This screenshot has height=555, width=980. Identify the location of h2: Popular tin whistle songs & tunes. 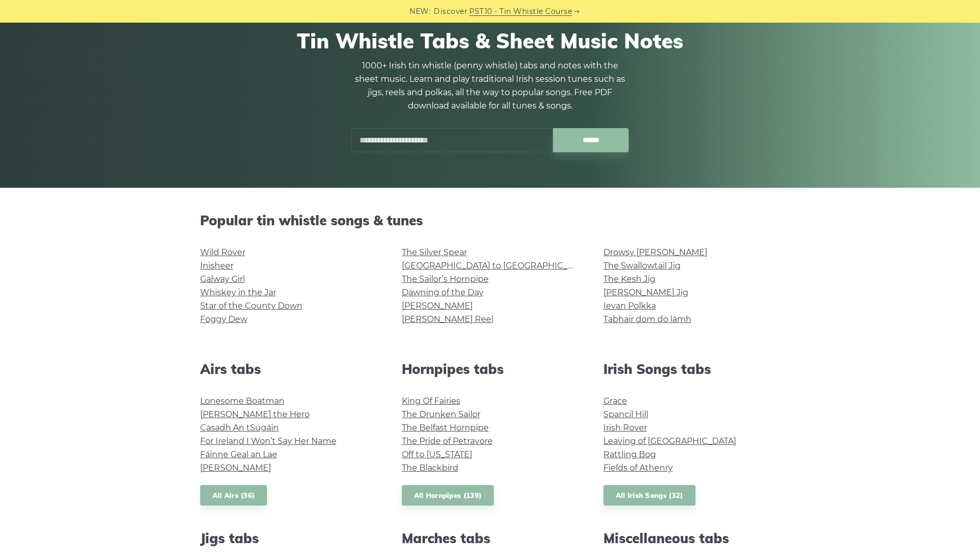
(490, 220).